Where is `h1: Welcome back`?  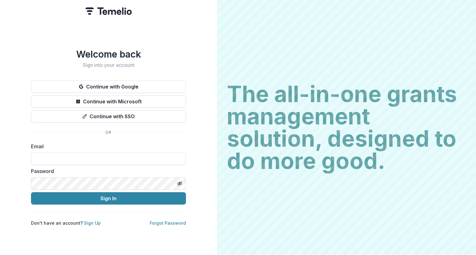 h1: Welcome back is located at coordinates (108, 54).